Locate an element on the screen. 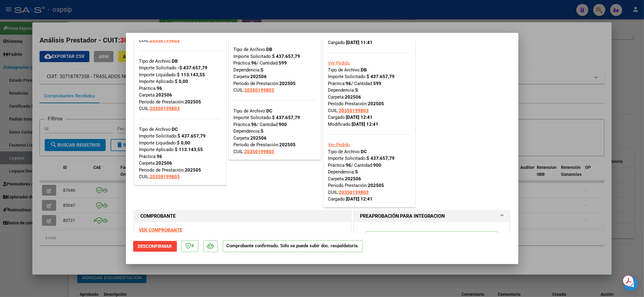  span: Desconfirmar is located at coordinates (155, 246).